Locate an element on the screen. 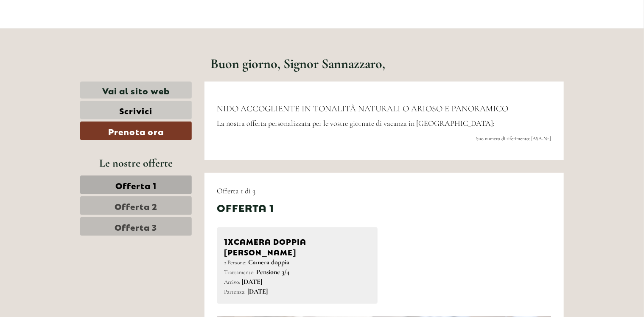 The height and width of the screenshot is (317, 644). div: Buon giorno, come possiamo aiutarla? is located at coordinates (62, 36).